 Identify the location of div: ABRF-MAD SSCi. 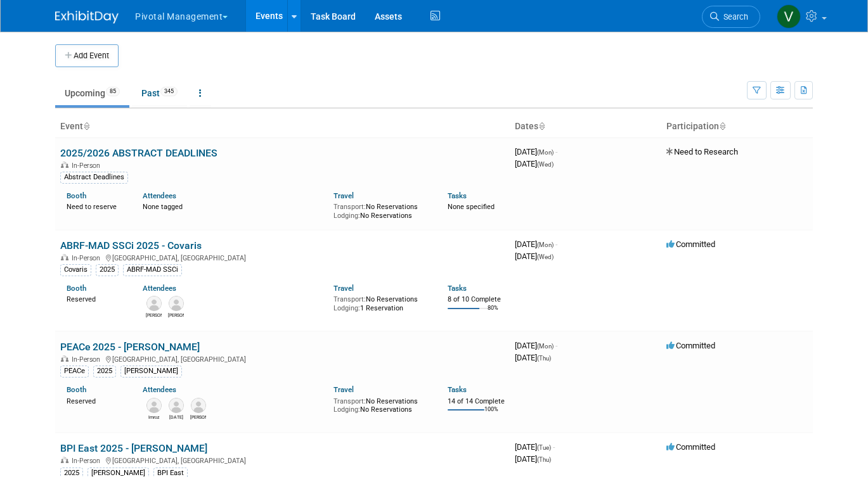
(152, 270).